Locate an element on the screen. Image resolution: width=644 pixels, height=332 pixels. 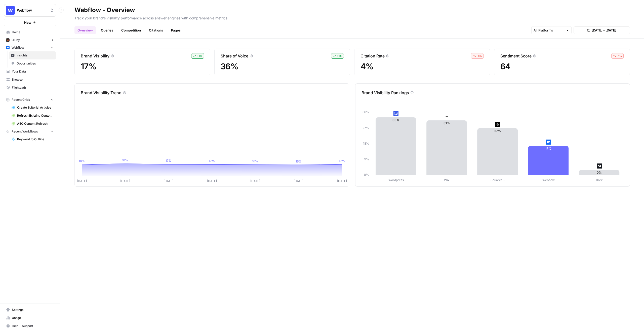
img: x9pvq66k5d6af0jwfjov4in6h5zj is located at coordinates (8, 40).